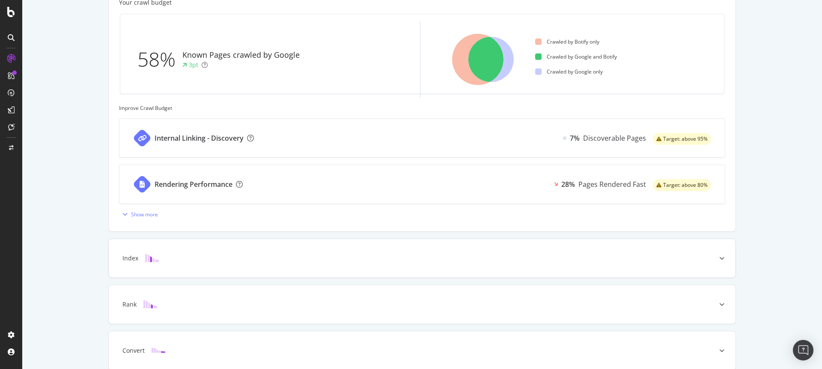  Describe the element at coordinates (193, 185) in the screenshot. I see `div: Rendering Performance` at that location.